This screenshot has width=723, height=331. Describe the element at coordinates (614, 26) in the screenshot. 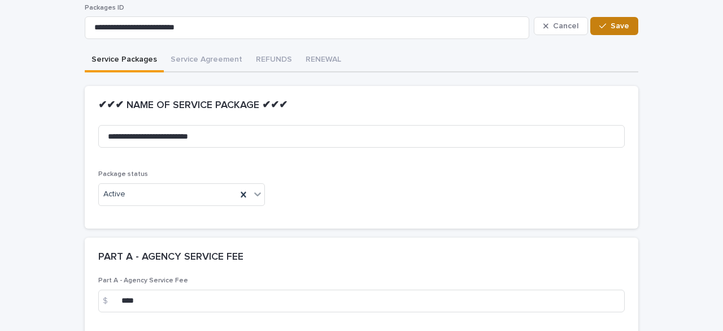

I see `button: Save` at that location.